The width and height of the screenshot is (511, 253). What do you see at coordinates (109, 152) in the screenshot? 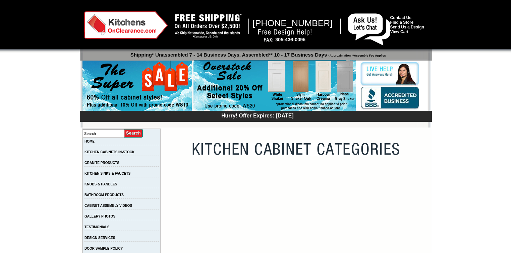
I see `a: KITCHEN CABINETS IN-STOCK` at bounding box center [109, 152].